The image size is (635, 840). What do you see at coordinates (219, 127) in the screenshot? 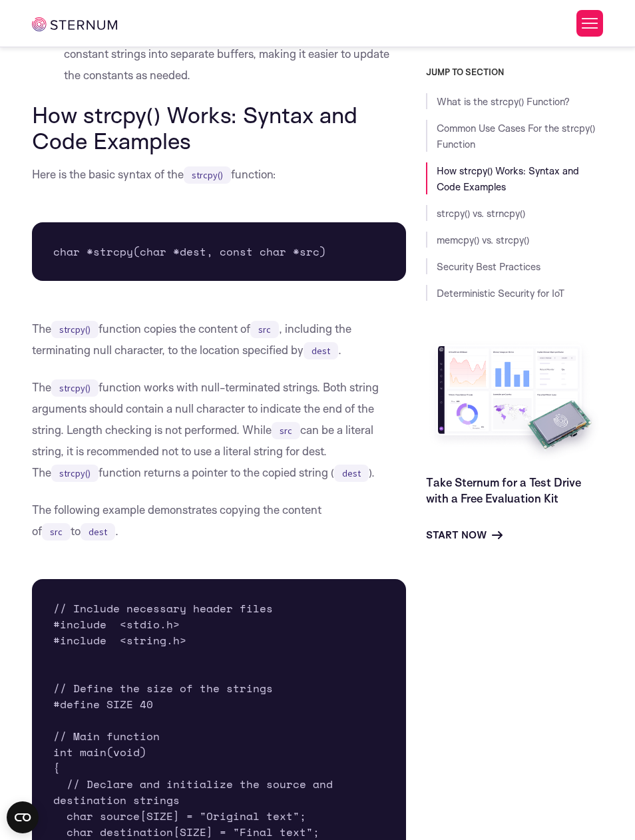
I see `h2: How strcpy() Works: Syntax and Code Examples` at bounding box center [219, 127].